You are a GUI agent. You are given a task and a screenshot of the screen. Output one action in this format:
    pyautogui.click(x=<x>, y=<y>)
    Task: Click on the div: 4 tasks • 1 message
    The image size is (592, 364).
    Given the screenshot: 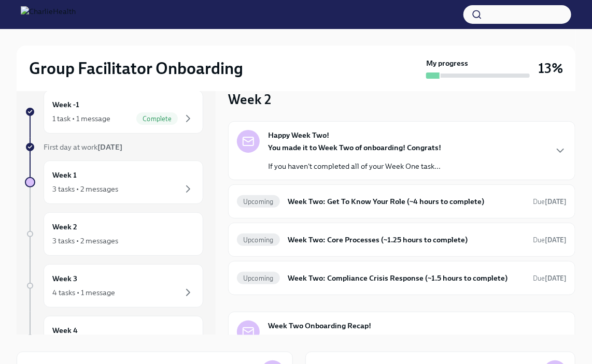 What is the action you would take?
    pyautogui.click(x=83, y=292)
    